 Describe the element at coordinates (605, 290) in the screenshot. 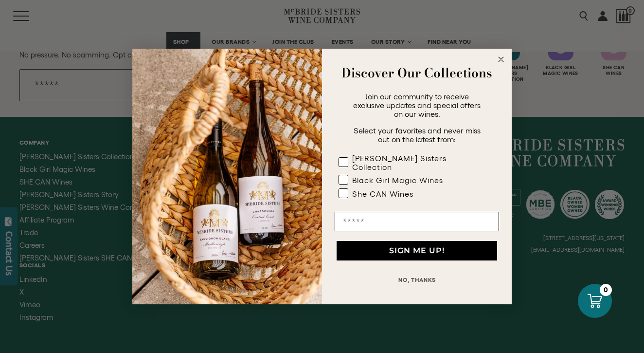

I see `div: 0` at that location.